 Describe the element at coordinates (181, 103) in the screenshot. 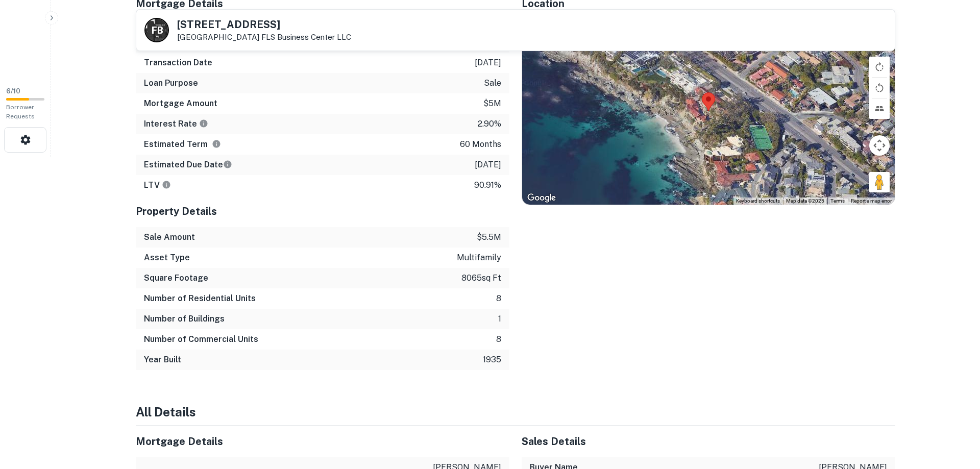

I see `h6: Mortgage Amount` at that location.